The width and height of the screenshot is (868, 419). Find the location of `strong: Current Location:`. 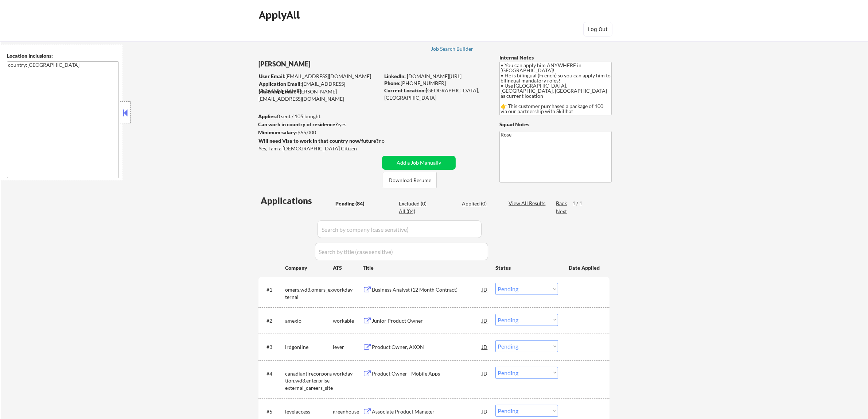

strong: Current Location: is located at coordinates (405, 90).